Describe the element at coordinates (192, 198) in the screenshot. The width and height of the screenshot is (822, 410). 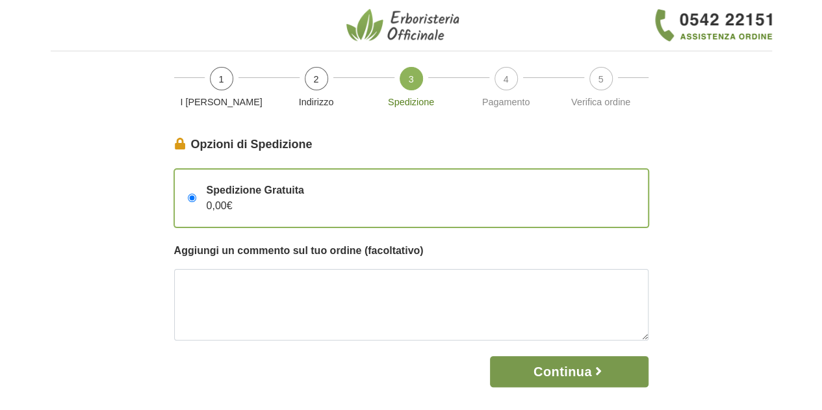
I see `input: Spedizione Gratuita0,00€` at that location.